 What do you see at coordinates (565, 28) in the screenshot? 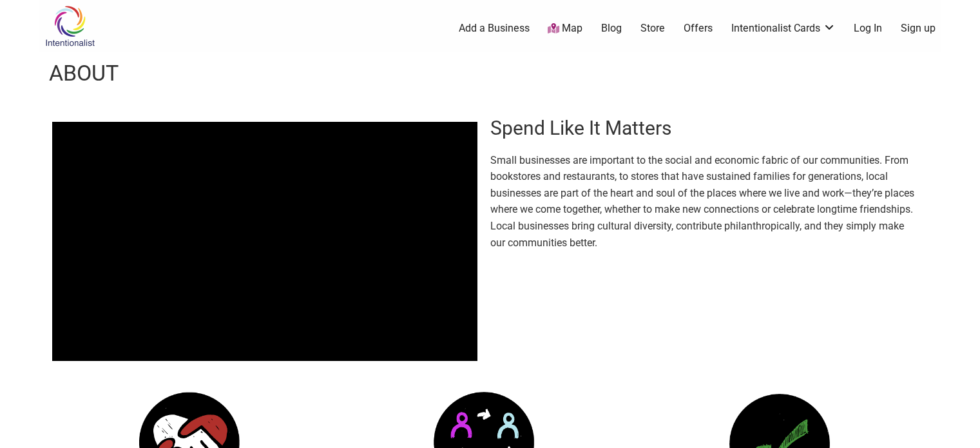
I see `a: Map` at bounding box center [565, 28].